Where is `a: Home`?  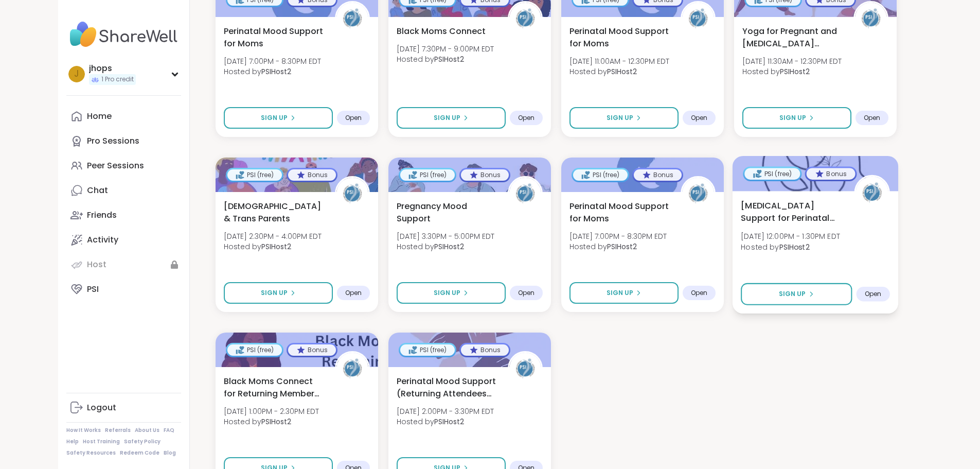 a: Home is located at coordinates (124, 117).